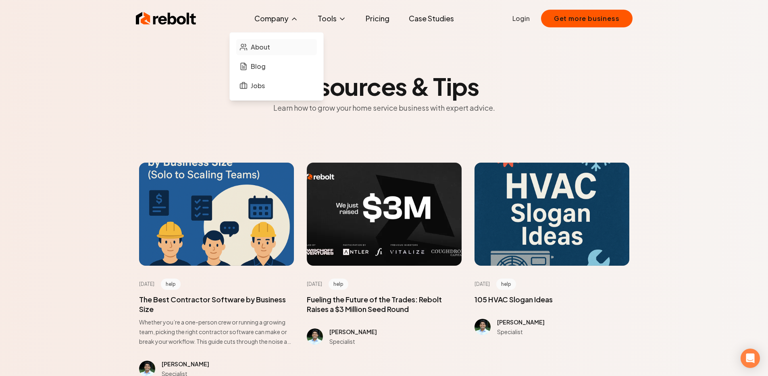 The height and width of the screenshot is (376, 768). Describe the element at coordinates (384, 86) in the screenshot. I see `h2: Resources & Tips` at that location.